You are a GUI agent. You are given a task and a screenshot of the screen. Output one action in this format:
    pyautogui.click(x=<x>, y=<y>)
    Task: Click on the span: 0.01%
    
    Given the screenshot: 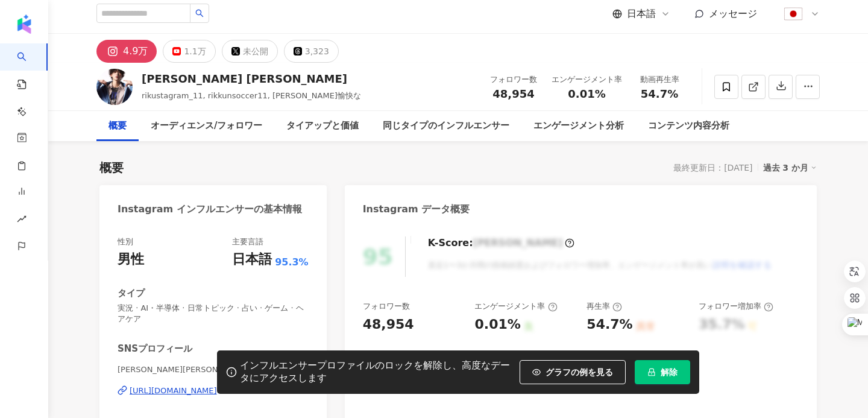 What is the action you would take?
    pyautogui.click(x=587, y=94)
    